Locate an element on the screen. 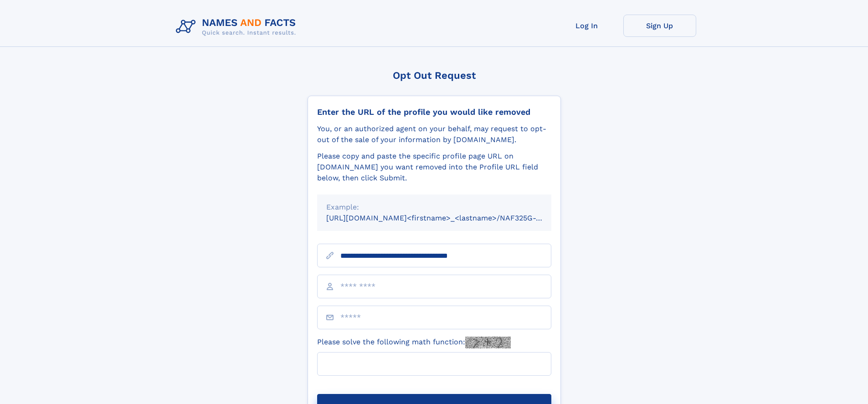 The height and width of the screenshot is (404, 868). div: Enter the URL of the profile you would like removed is located at coordinates (434, 112).